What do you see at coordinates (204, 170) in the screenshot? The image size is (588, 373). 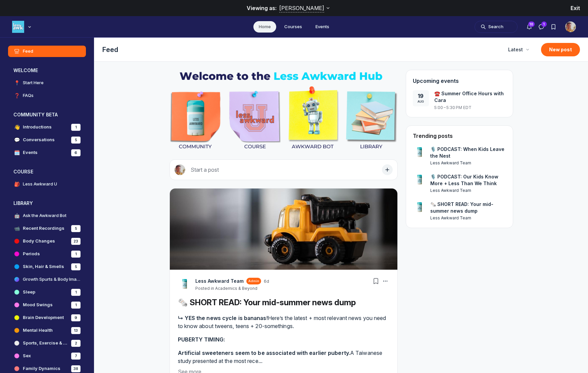 I see `span: Start a post` at bounding box center [204, 170].